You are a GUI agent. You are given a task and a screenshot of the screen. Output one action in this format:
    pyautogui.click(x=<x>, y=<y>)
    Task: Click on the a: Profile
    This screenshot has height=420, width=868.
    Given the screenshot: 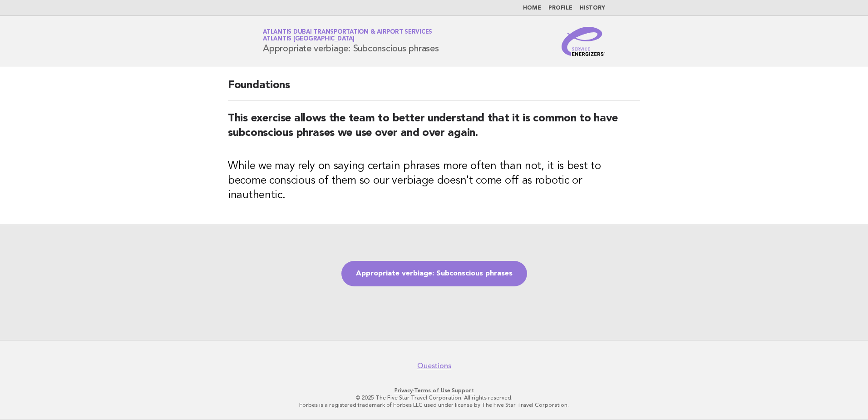 What is the action you would take?
    pyautogui.click(x=560, y=9)
    